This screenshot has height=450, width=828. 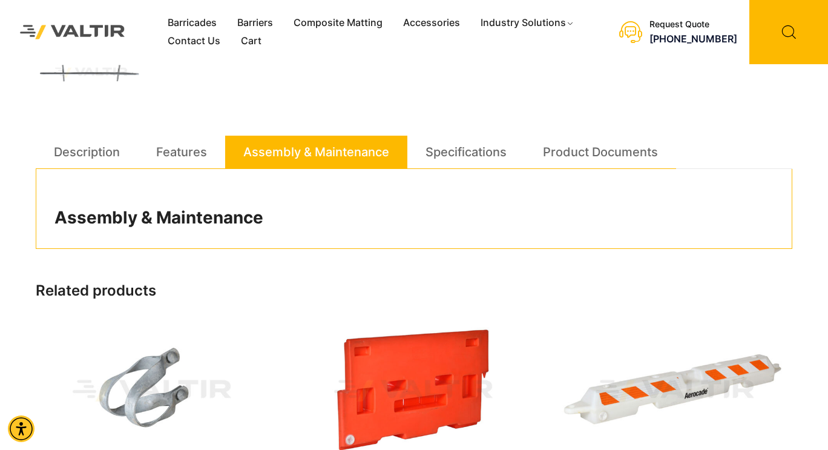 What do you see at coordinates (21, 429) in the screenshot?
I see `div: Accessibility Menu` at bounding box center [21, 429].